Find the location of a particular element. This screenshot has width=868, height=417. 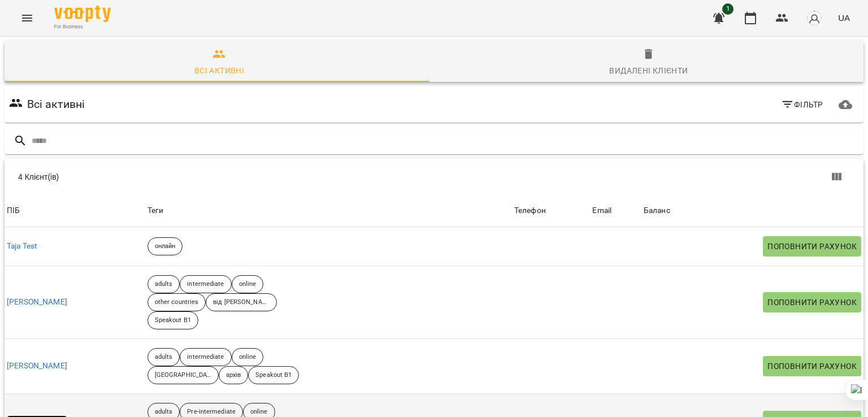

span: UA is located at coordinates (844, 18).